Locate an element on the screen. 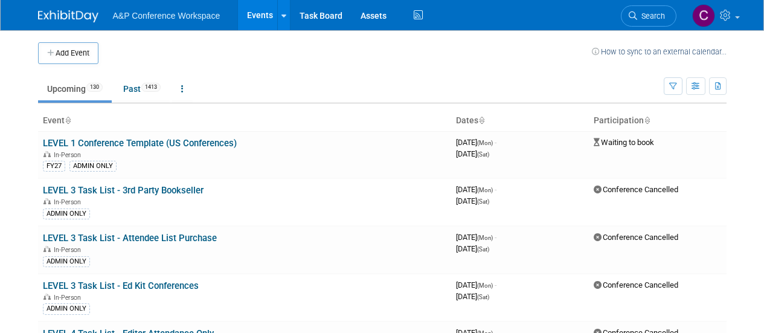  img: ExhibitDay is located at coordinates (68, 16).